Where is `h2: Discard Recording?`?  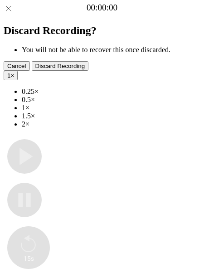 h2: Discard Recording? is located at coordinates (102, 30).